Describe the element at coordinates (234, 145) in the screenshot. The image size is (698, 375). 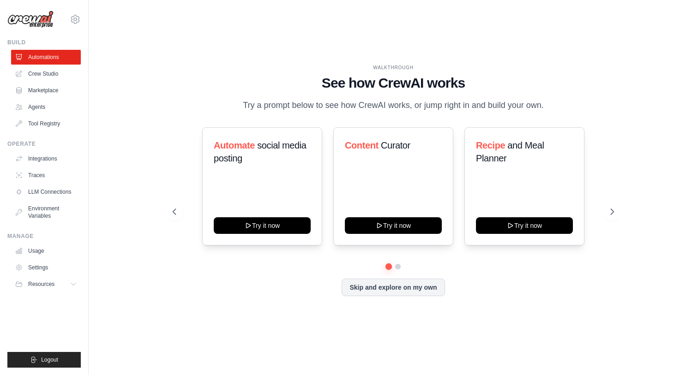
I see `span: Automate` at that location.